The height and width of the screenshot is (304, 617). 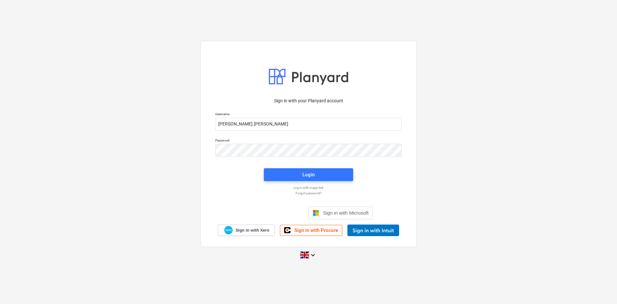 I want to click on span: Sign in with Microsoft, so click(x=346, y=212).